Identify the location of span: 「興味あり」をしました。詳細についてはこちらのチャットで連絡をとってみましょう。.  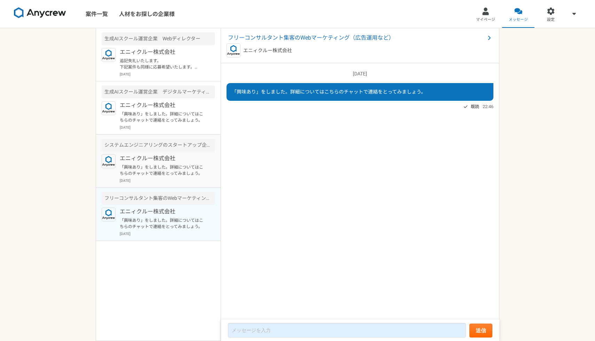
(329, 92).